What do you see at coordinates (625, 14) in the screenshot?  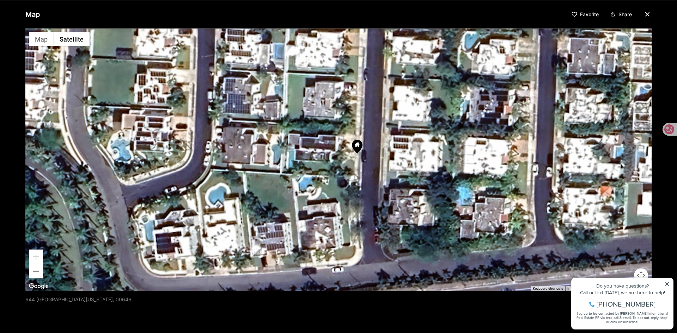 I see `p: Share` at bounding box center [625, 14].